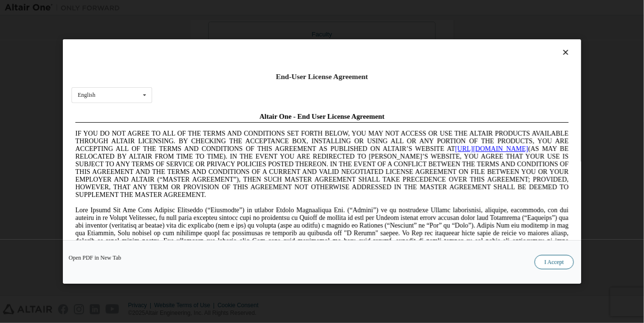 The image size is (644, 323). I want to click on div: English, so click(86, 95).